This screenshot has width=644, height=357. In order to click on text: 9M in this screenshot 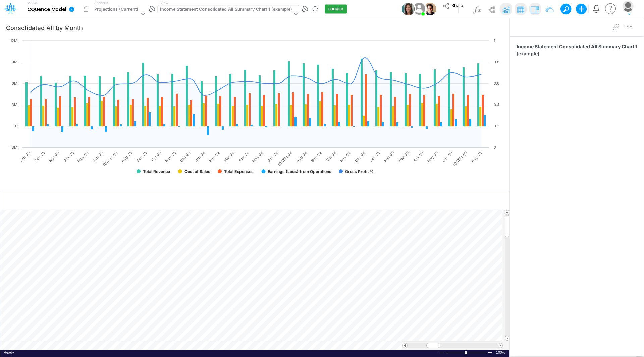, I will do `click(15, 62)`.